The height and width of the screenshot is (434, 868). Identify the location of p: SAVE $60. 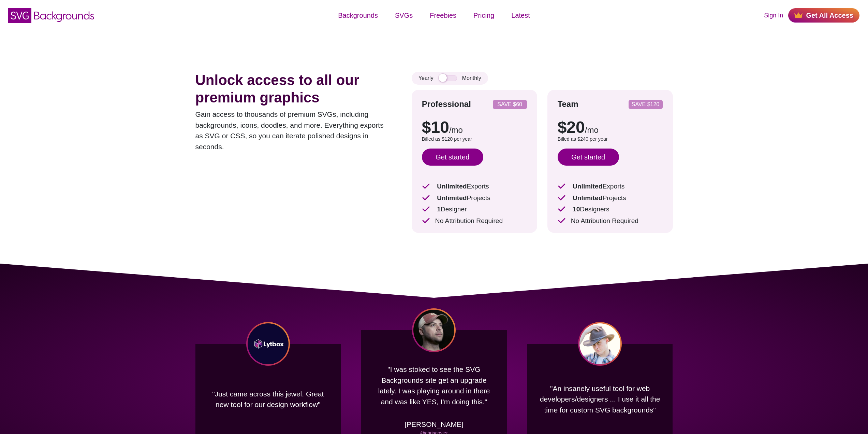
(510, 104).